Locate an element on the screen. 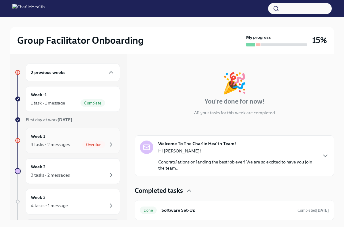  div: 2 previous weeks is located at coordinates (73, 72).